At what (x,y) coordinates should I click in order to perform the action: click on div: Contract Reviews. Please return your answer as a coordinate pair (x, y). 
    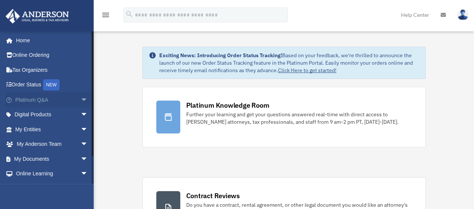
    Looking at the image, I should click on (213, 196).